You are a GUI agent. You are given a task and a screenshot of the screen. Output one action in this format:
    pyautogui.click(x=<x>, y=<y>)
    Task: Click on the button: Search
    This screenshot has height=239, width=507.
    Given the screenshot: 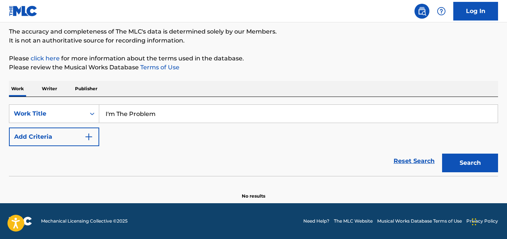 What is the action you would take?
    pyautogui.click(x=470, y=163)
    